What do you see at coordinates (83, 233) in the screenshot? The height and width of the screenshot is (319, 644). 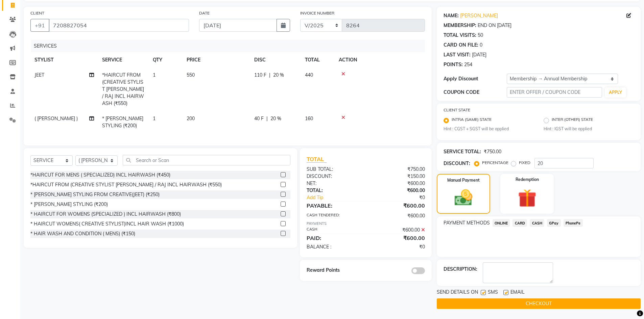 I see `div: * HAIR WASH AND CONDITION ( MENS) (₹150)` at bounding box center [83, 233].